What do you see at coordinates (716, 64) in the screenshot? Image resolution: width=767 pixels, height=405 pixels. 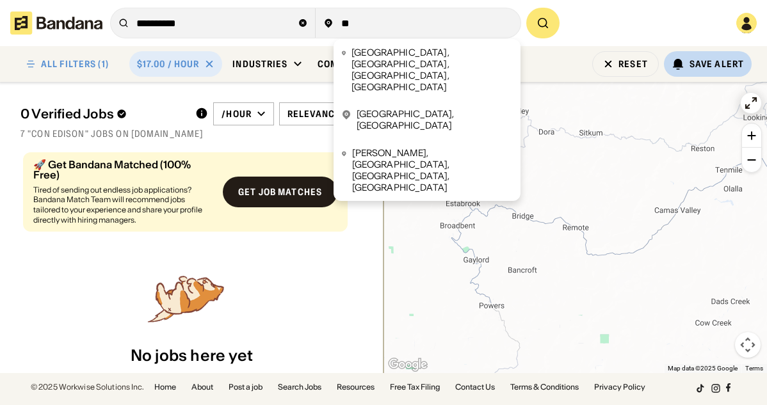 I see `div: Save Alert` at bounding box center [716, 64].